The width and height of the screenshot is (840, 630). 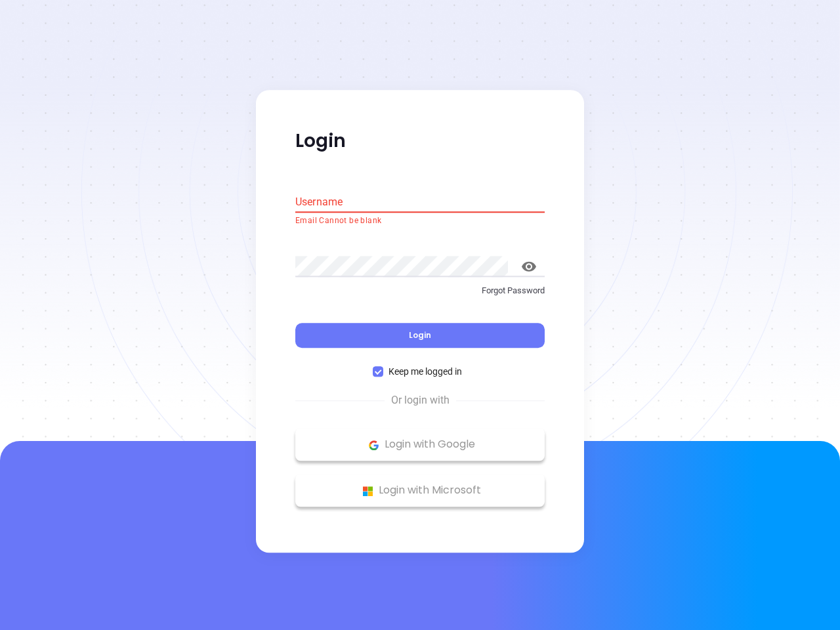 I want to click on p: Login, so click(x=420, y=141).